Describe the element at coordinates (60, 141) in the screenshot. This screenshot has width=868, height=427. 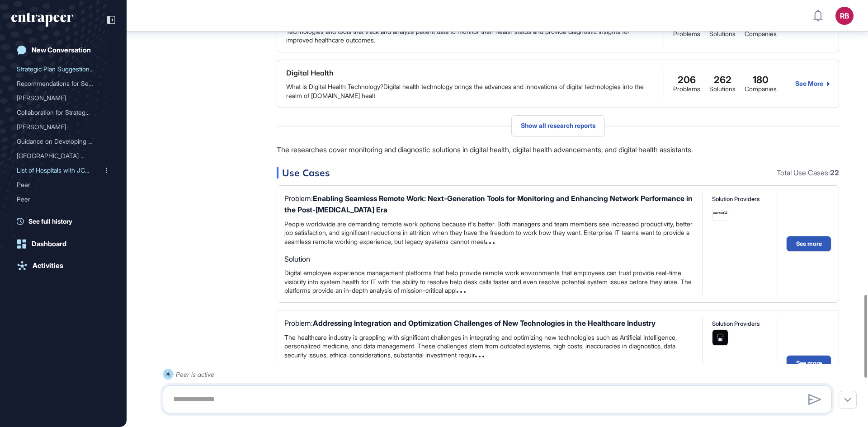
I see `div: Guidance on Developing Mi...` at that location.